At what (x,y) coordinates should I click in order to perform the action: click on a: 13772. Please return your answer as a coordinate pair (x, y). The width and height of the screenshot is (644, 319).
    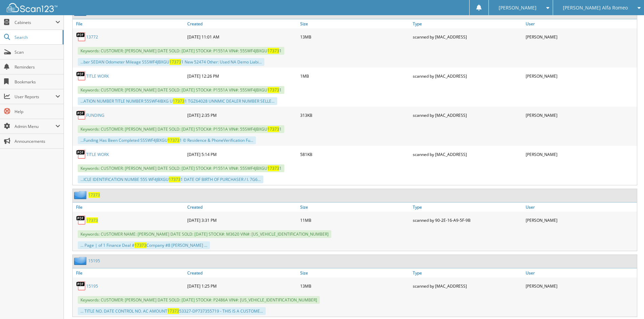
    Looking at the image, I should click on (92, 37).